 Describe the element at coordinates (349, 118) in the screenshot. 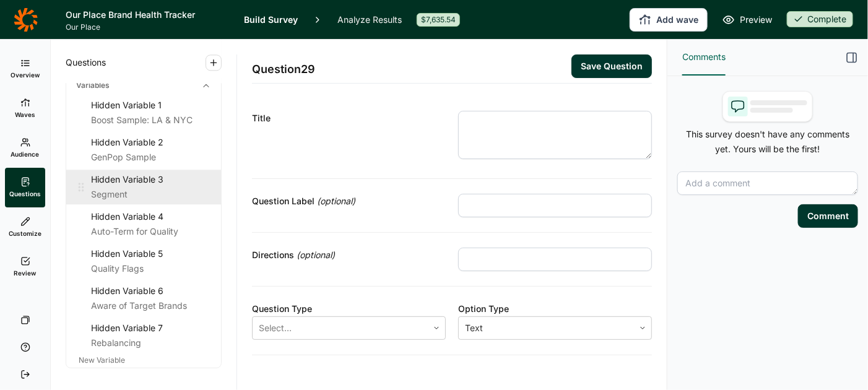

I see `div: Title` at that location.